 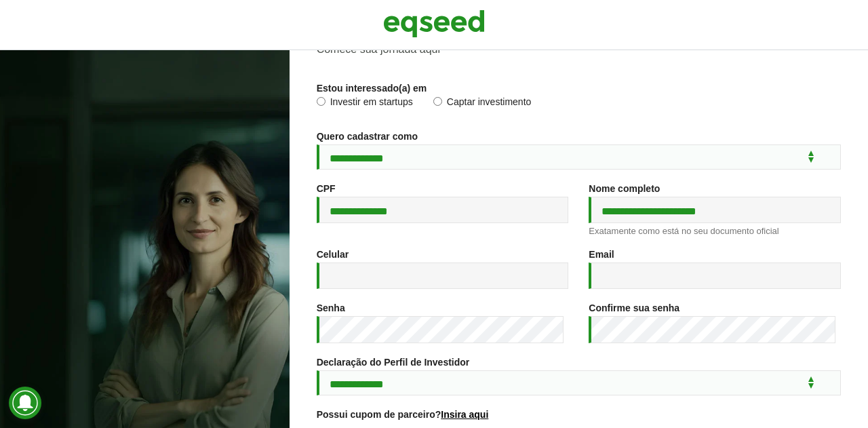 I want to click on div: Exatamente como está no seu documento oficial, so click(x=715, y=230).